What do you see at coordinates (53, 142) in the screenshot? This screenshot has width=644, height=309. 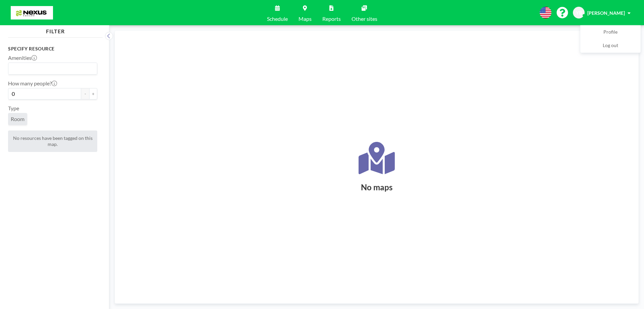 I see `div: No resources have been tagged on this map.` at bounding box center [53, 142].